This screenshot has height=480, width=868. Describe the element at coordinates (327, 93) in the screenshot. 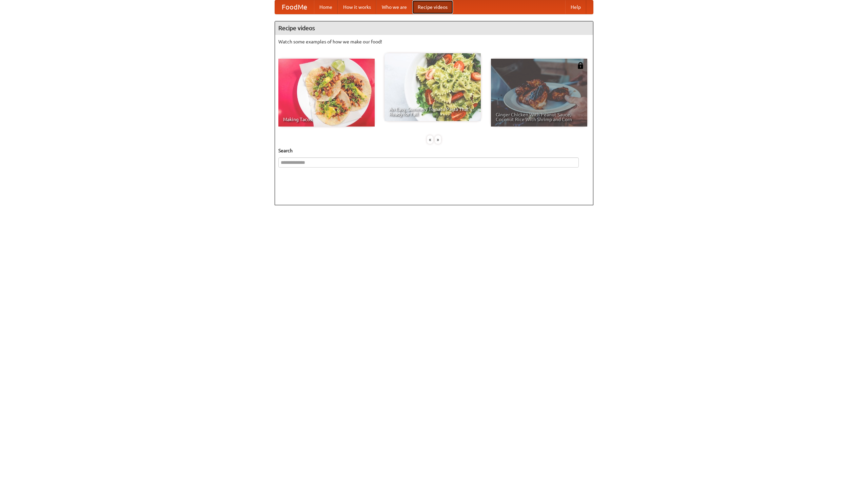

I see `a: Making Tacos` at that location.